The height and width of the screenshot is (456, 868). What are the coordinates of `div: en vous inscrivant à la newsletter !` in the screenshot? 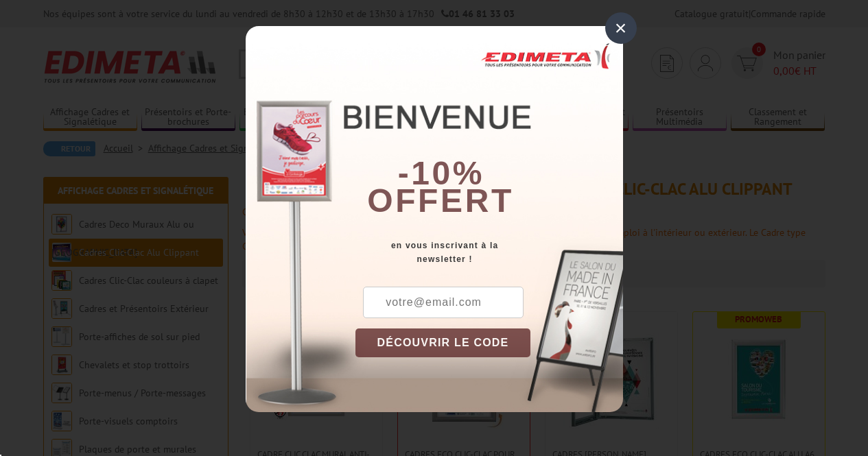 It's located at (489, 253).